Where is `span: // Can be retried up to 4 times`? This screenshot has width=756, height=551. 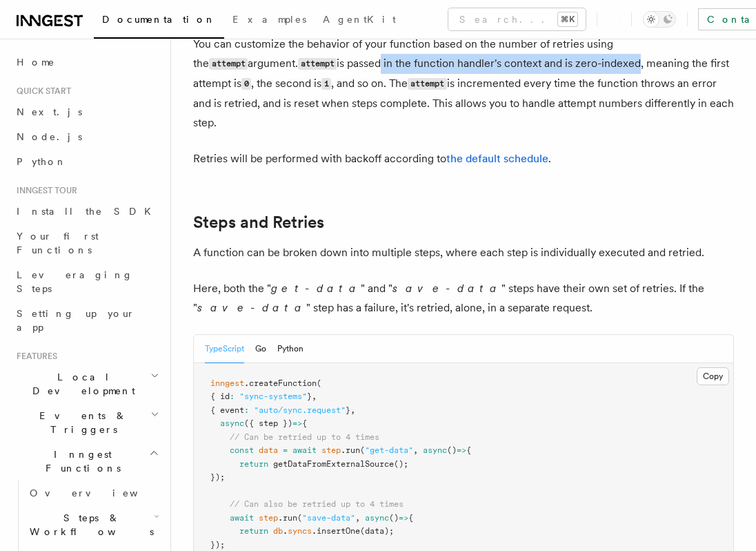 span: // Can be retried up to 4 times is located at coordinates (304, 437).